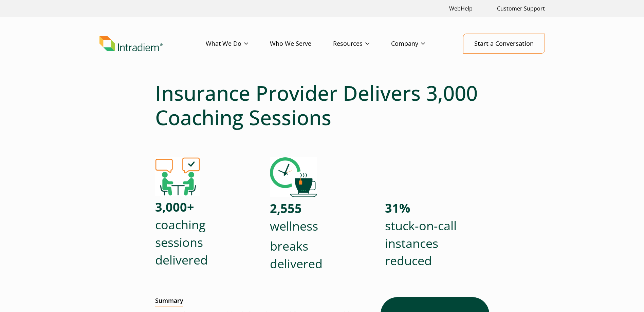 This screenshot has width=644, height=312. Describe the element at coordinates (322, 105) in the screenshot. I see `h1: Insurance Provider Delivers 3,000 Coaching Sessions` at that location.